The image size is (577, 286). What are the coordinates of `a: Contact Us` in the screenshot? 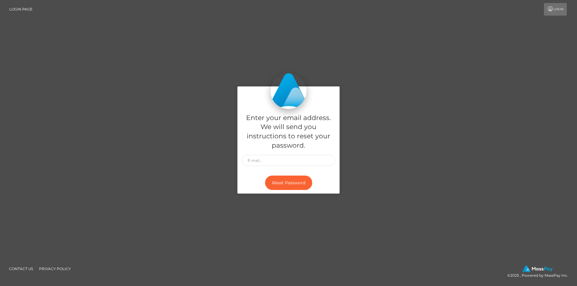 It's located at (21, 269).